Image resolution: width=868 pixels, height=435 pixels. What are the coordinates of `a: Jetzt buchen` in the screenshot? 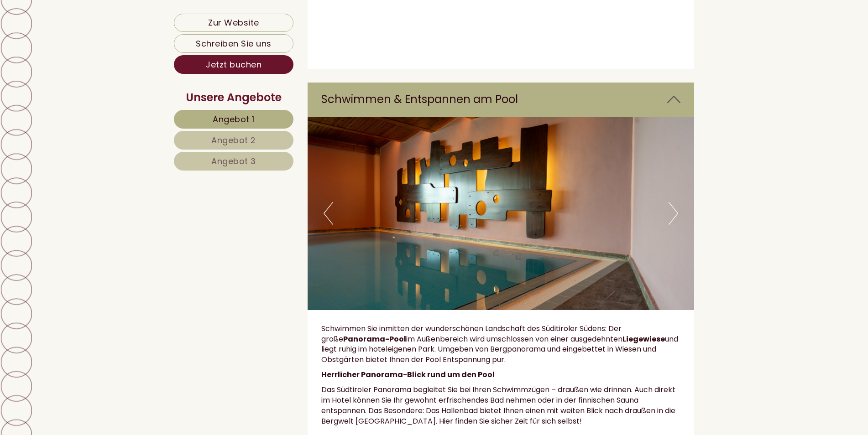 It's located at (234, 64).